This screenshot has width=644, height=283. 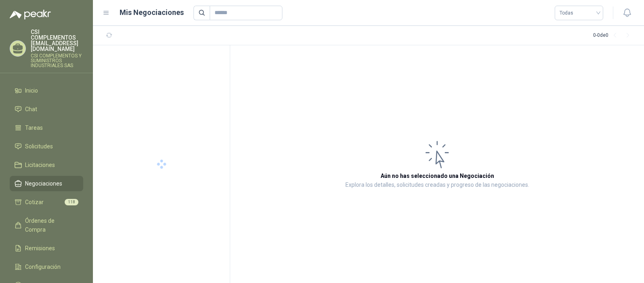 I want to click on a: Inicio, so click(x=47, y=91).